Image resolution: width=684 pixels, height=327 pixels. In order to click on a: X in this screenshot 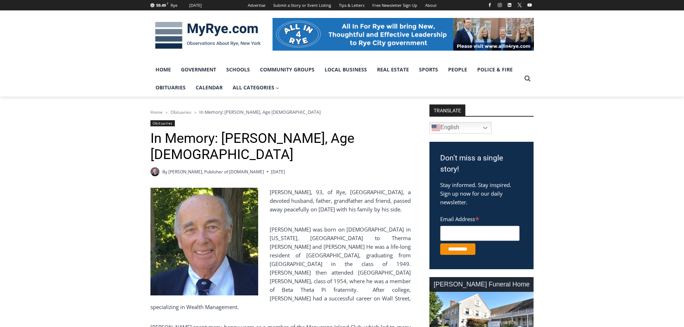, I will do `click(520, 5)`.